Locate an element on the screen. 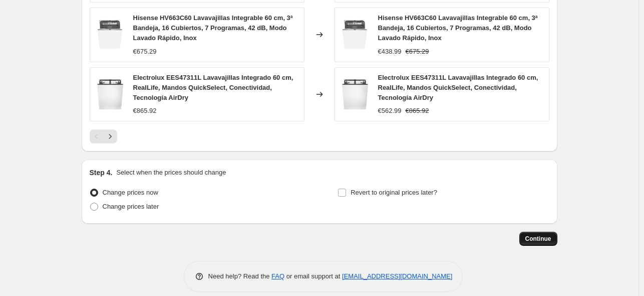 This screenshot has height=296, width=644. button: Next is located at coordinates (110, 136).